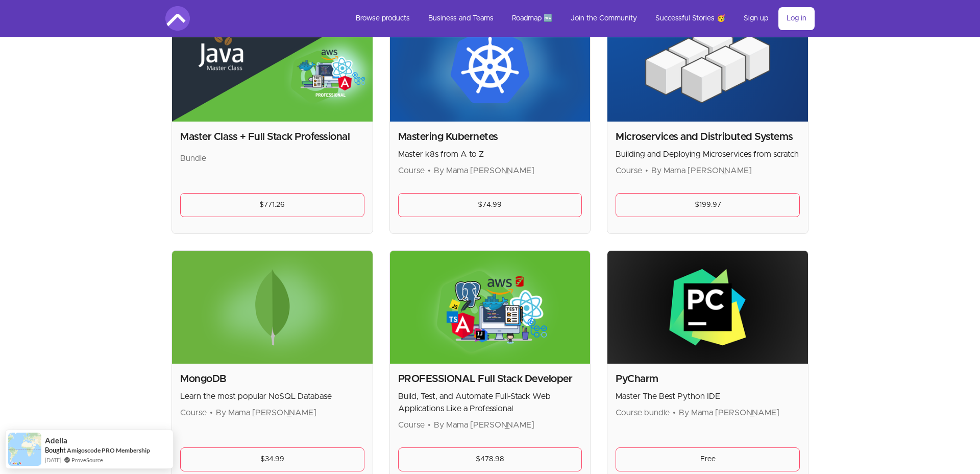 This screenshot has height=474, width=980. I want to click on a: $199.97, so click(707, 205).